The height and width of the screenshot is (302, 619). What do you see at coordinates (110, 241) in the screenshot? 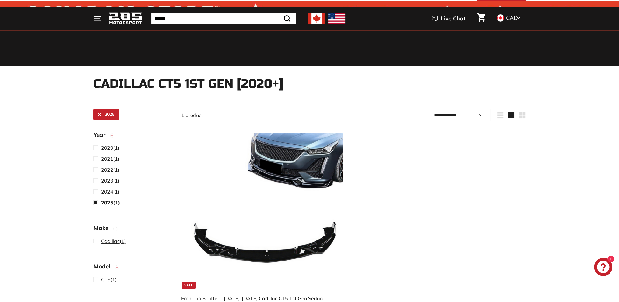
I see `span: Cadillac` at bounding box center [110, 241].